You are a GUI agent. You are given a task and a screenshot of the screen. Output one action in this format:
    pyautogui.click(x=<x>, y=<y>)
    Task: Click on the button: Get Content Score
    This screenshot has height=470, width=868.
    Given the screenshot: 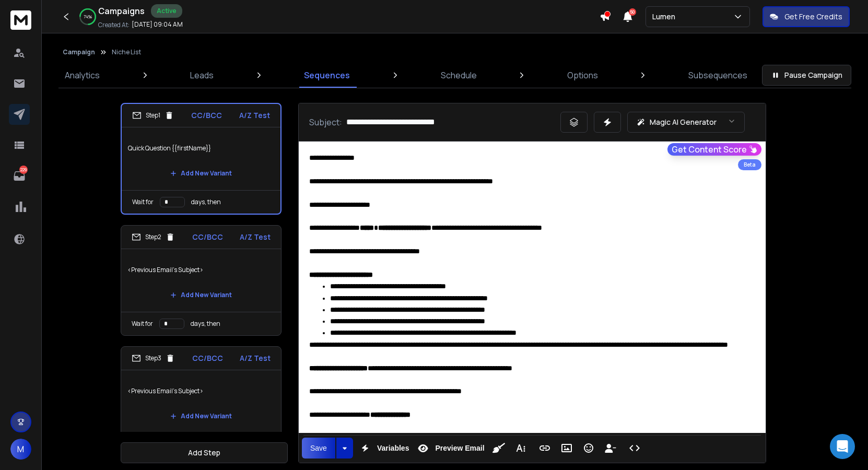 What is the action you would take?
    pyautogui.click(x=715, y=149)
    